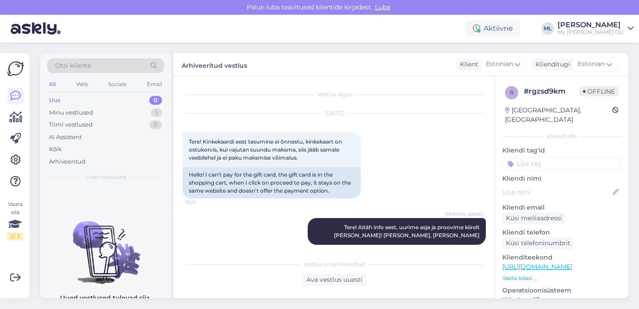  Describe the element at coordinates (562, 178) in the screenshot. I see `p: Kliendi nimi` at that location.